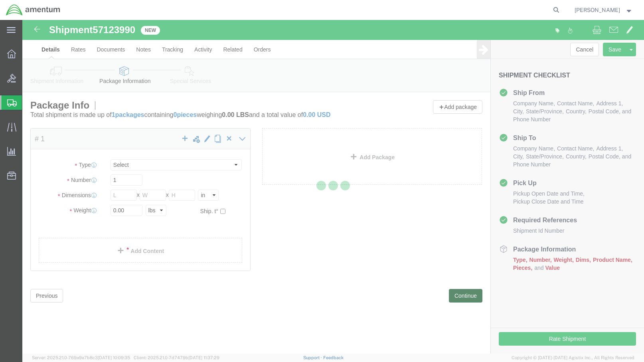 Image resolution: width=644 pixels, height=362 pixels. Describe the element at coordinates (81, 358) in the screenshot. I see `span: Server: 2025.21.0-769a9a7b8c3` at that location.